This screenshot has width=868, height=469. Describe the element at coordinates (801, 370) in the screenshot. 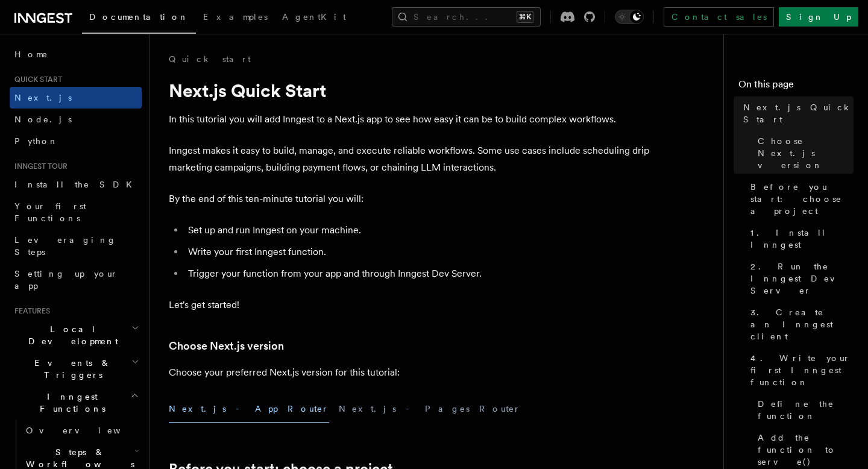

I see `span: 4. Write your first Inngest function` at that location.